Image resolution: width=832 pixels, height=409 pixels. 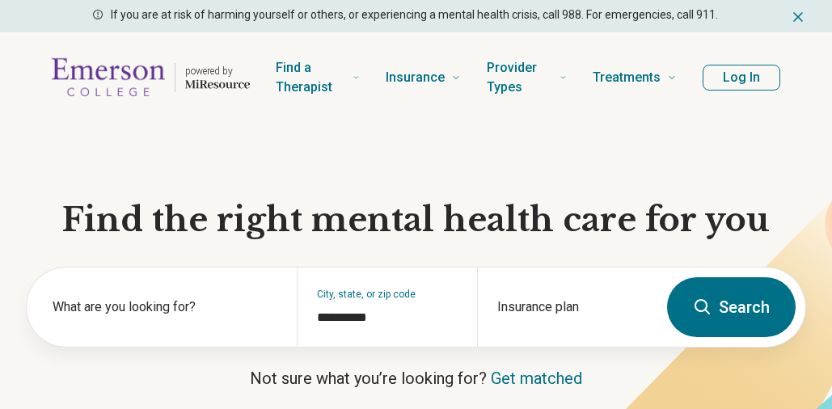 What do you see at coordinates (536, 379) in the screenshot?
I see `a: Get matched` at bounding box center [536, 379].